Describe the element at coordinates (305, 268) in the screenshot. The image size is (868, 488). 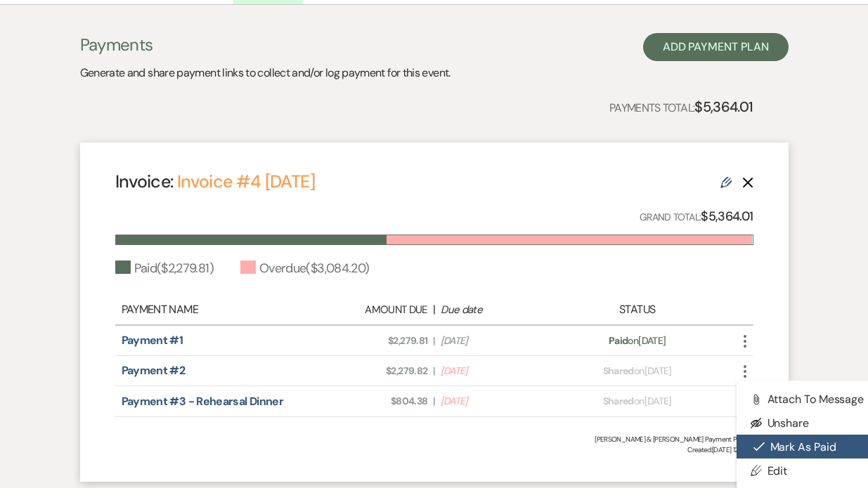
I see `div: Overdue ( $3,084.20 )` at that location.